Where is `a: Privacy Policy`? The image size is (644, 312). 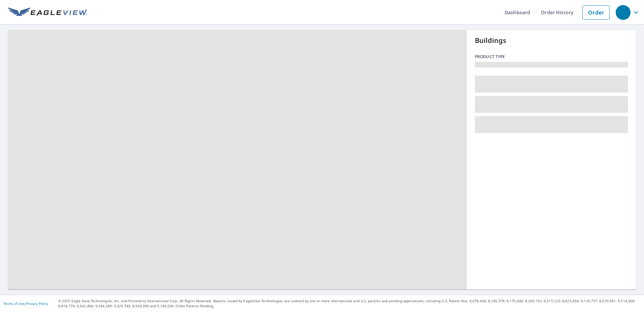
a: Privacy Policy is located at coordinates (37, 303).